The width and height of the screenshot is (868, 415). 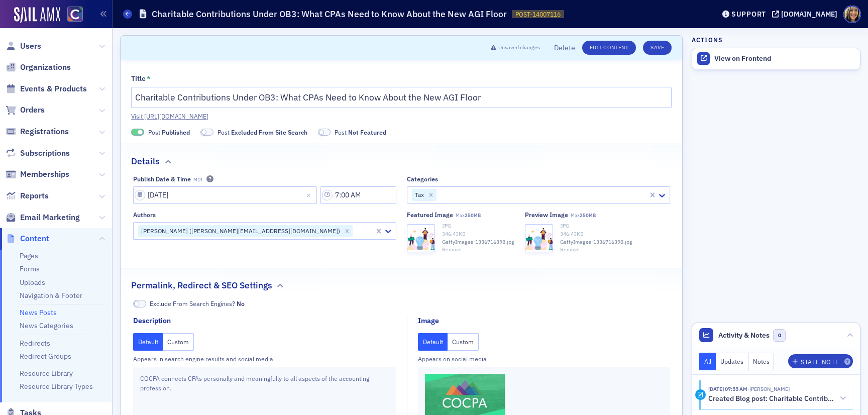 I want to click on time: 8/25/2025 07:55 AM, so click(x=728, y=389).